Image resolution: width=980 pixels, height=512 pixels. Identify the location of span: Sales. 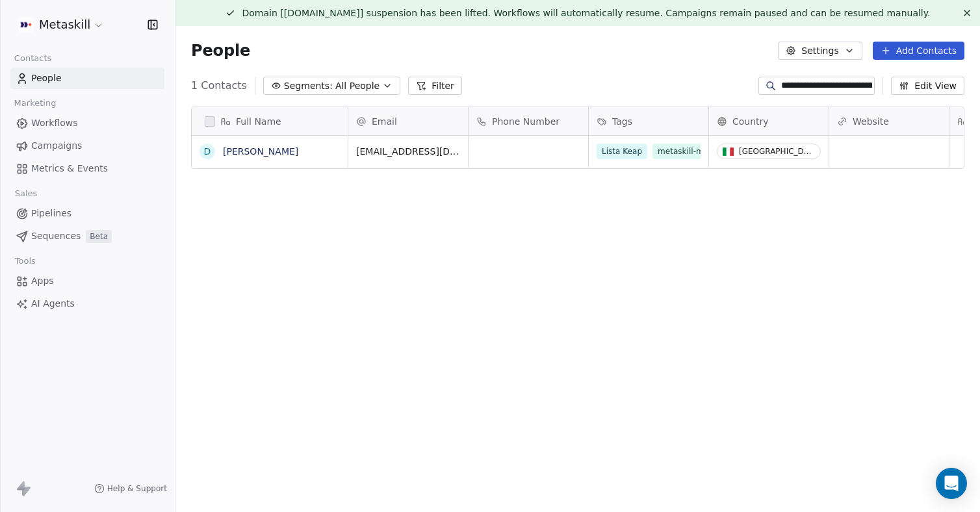
(26, 193).